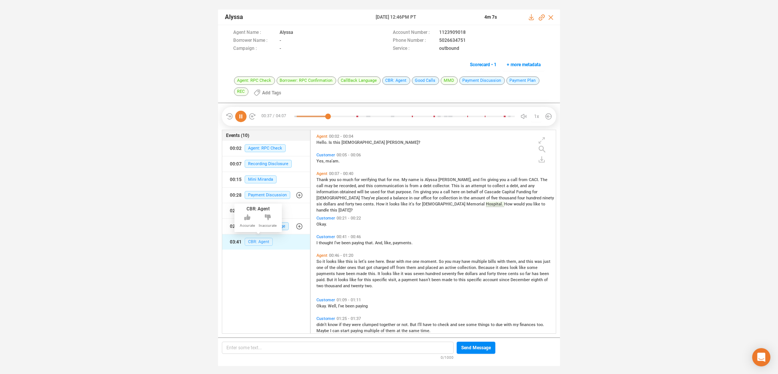 This screenshot has height=374, width=778. What do you see at coordinates (236, 164) in the screenshot?
I see `div: 00:07` at bounding box center [236, 164].